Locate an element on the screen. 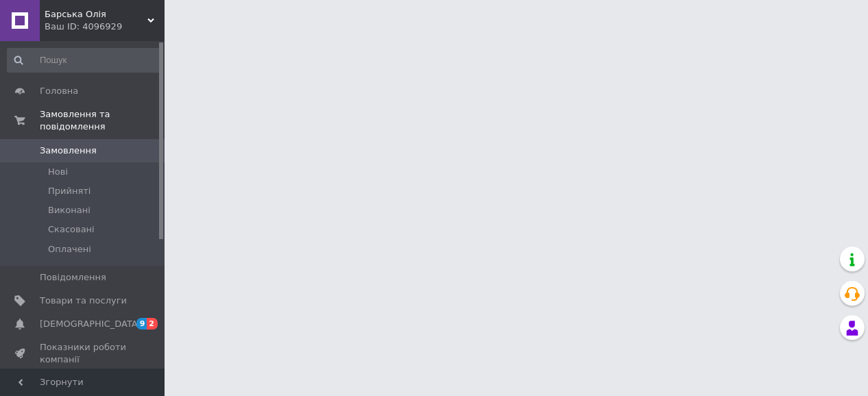  span: Скасовані is located at coordinates (72, 229).